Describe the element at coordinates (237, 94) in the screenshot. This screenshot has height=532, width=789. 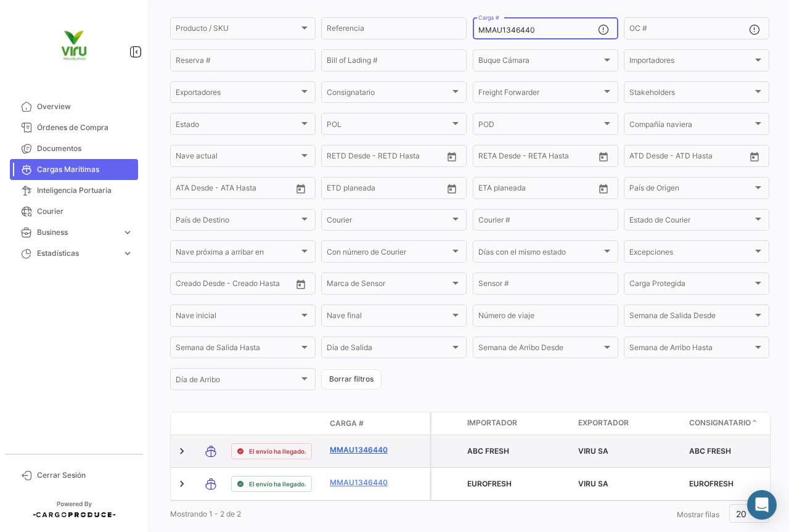
I see `span: Exportadores` at that location.